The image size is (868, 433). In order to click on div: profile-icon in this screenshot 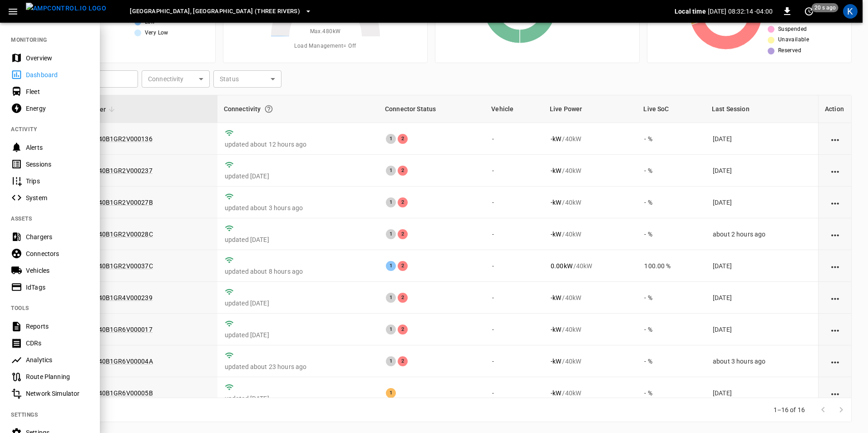, I will do `click(851, 11)`.